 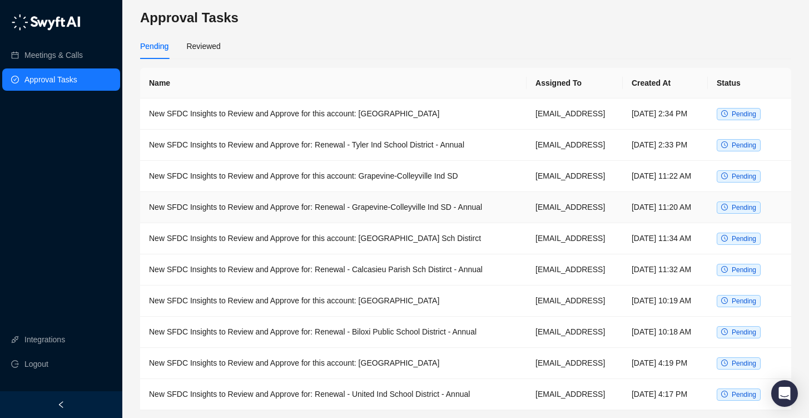 I want to click on td: New SFDC Insights to Review and Approve for: Renewal - United Ind School District - Annual, so click(x=333, y=394).